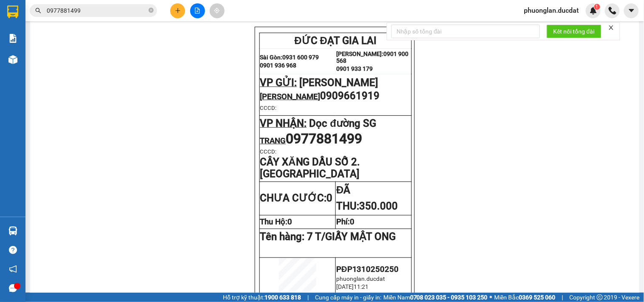  I want to click on strong: Thu Hộ:, so click(276, 222).